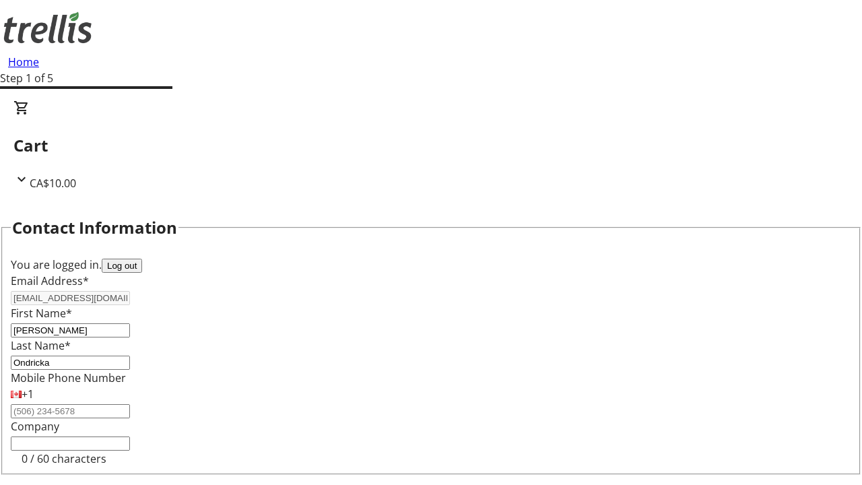 This screenshot has height=485, width=862. Describe the element at coordinates (431, 145) in the screenshot. I see `div: CartCA$10.00` at that location.